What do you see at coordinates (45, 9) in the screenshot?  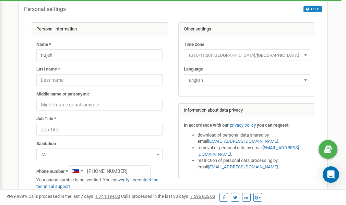 I see `h5: Personal settings` at bounding box center [45, 9].